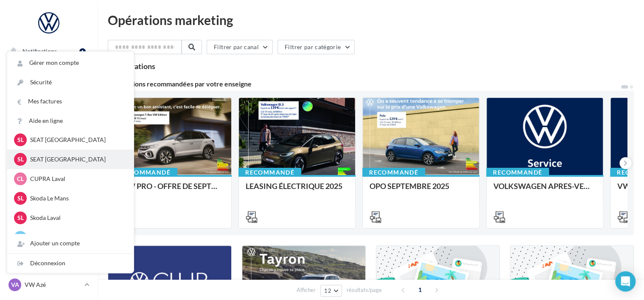 This screenshot has width=644, height=300. What do you see at coordinates (49, 157) in the screenshot?
I see `a: Contacts` at bounding box center [49, 157].